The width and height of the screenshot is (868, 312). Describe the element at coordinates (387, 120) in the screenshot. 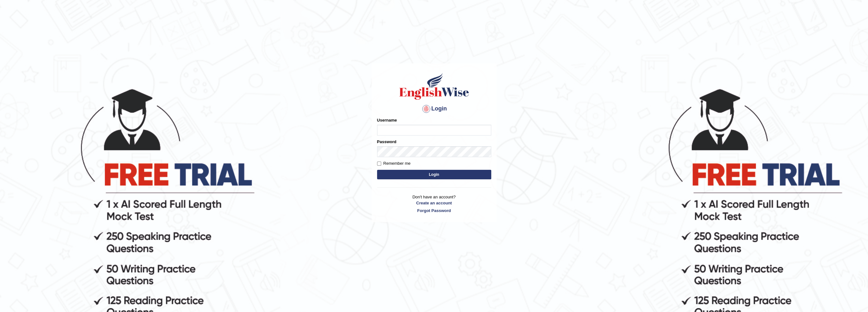

I see `label: Username` at that location.